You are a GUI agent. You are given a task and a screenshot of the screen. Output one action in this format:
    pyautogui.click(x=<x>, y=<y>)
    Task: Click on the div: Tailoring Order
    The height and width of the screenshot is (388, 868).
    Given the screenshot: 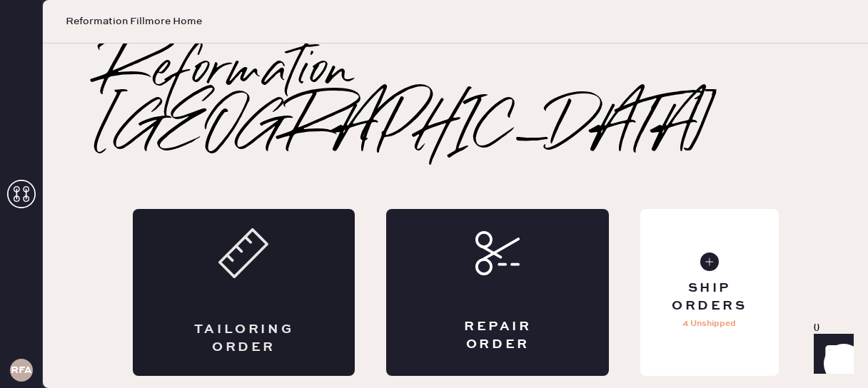 What is the action you would take?
    pyautogui.click(x=244, y=339)
    